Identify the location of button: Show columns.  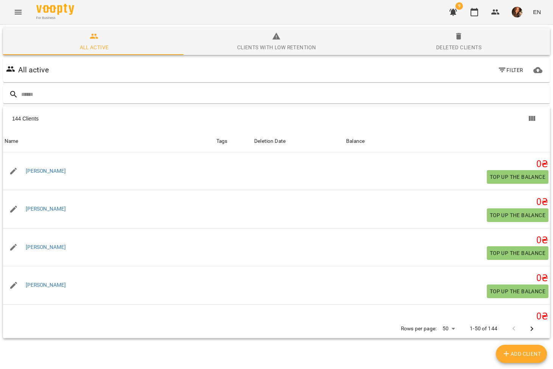
(532, 118).